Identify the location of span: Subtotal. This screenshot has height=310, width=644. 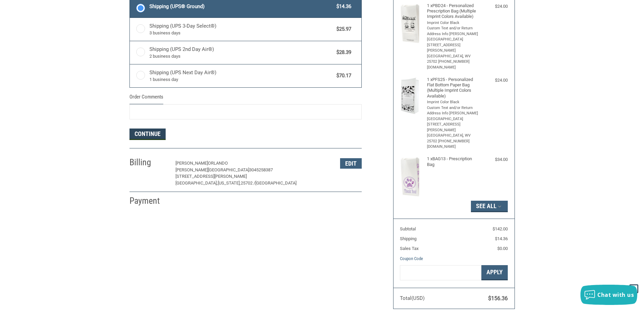
(408, 229).